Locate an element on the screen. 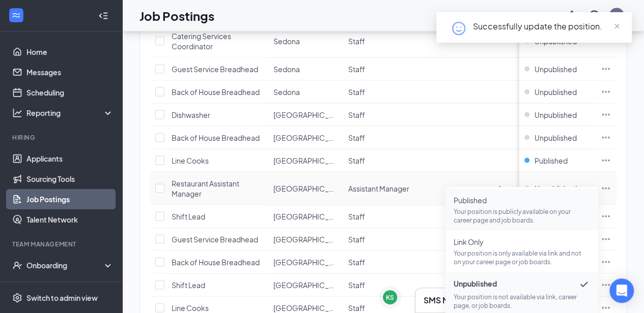 Image resolution: width=644 pixels, height=313 pixels. div: LB is located at coordinates (617, 15).